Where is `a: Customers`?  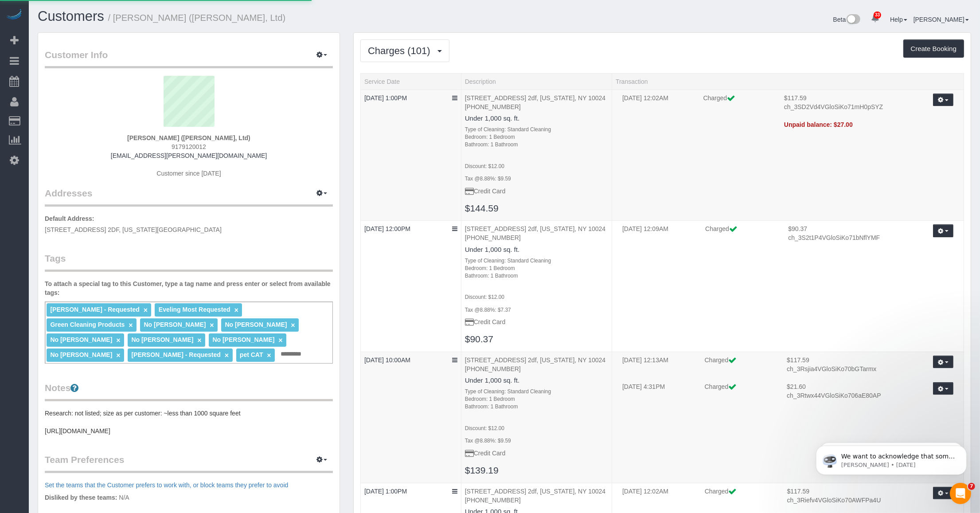 a: Customers is located at coordinates (71, 16).